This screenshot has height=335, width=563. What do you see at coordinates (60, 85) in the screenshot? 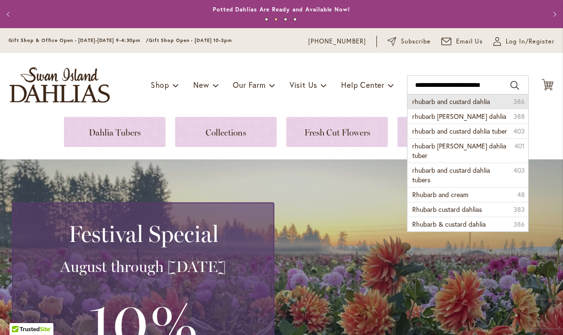
I see `a: store logo` at bounding box center [60, 85].